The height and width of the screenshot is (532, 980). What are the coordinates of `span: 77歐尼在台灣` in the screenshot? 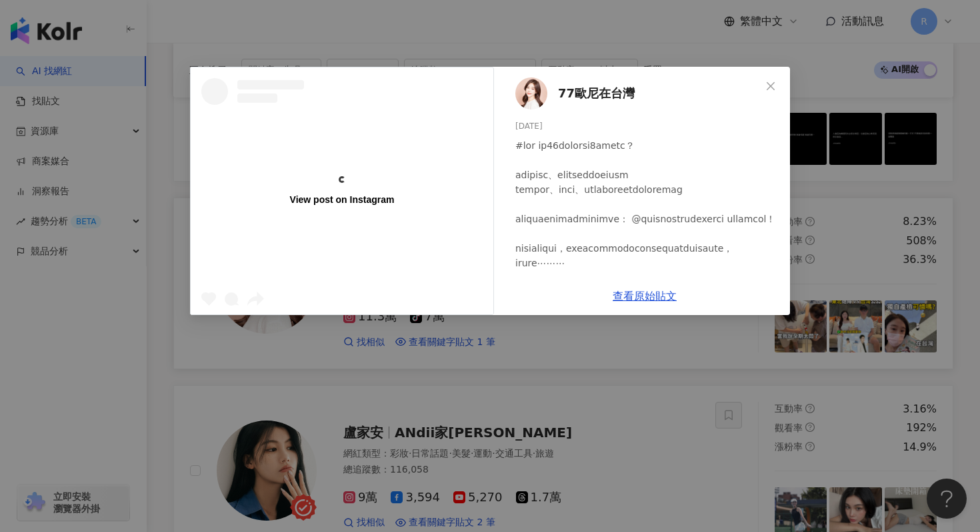 It's located at (596, 93).